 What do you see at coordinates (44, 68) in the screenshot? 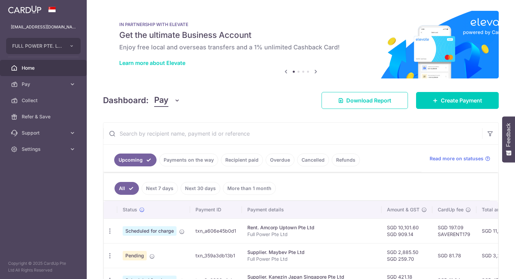
I see `span: Home` at bounding box center [44, 68].